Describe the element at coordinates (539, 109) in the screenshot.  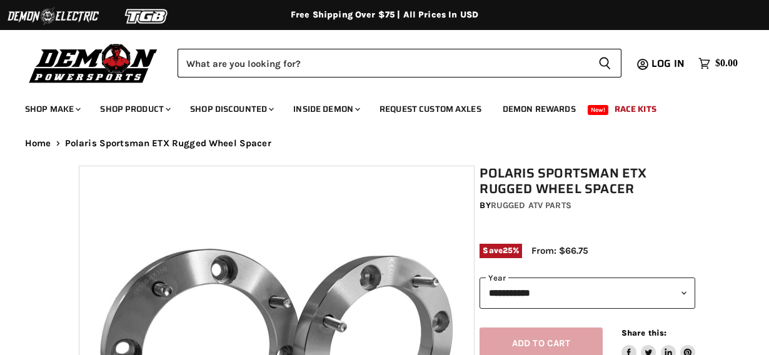
I see `a: Demon Rewards` at that location.